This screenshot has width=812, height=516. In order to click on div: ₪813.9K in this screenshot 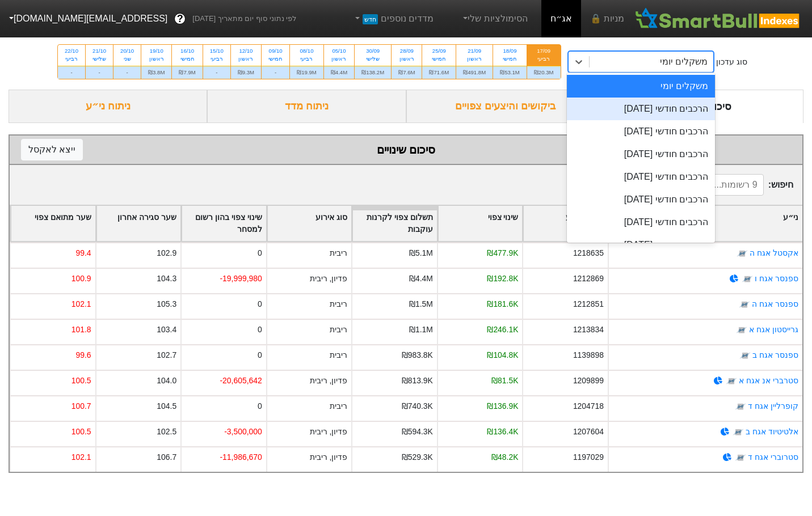, I will do `click(417, 381)`.